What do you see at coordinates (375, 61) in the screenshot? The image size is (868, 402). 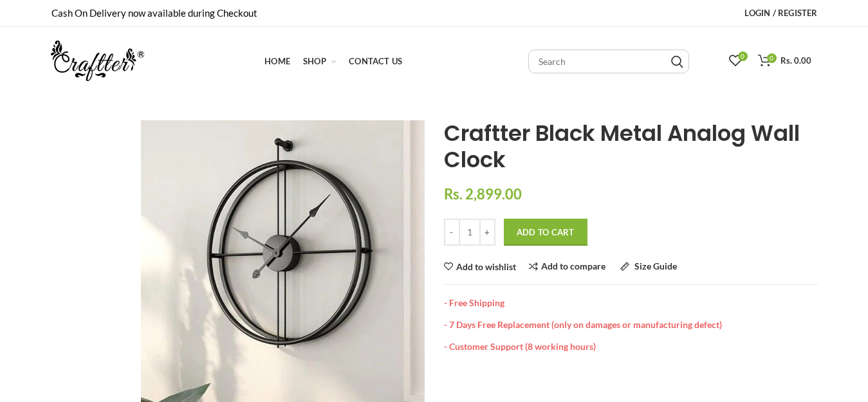 I see `a: Contact Us` at bounding box center [375, 61].